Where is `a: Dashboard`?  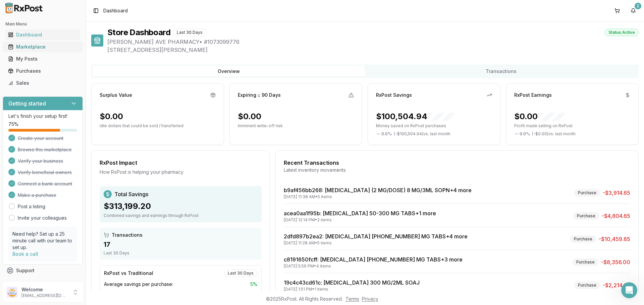
a: Dashboard is located at coordinates (42, 35).